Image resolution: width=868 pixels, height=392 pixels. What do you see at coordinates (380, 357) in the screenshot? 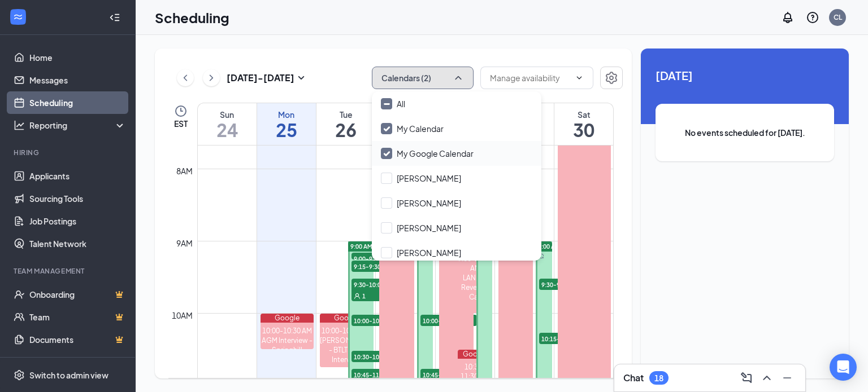
I see `span: 10:30-10:45 AM` at bounding box center [380, 357].